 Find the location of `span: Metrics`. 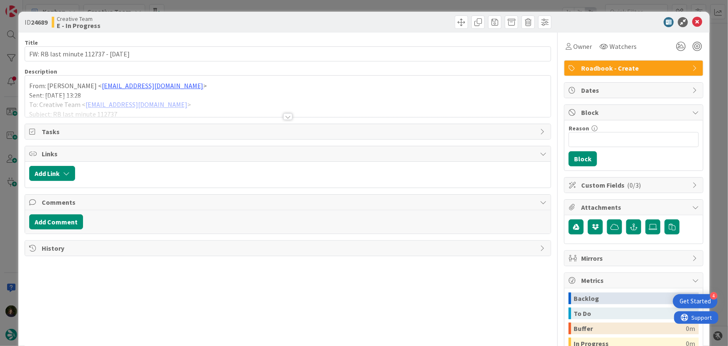

span: Metrics is located at coordinates (635, 280).